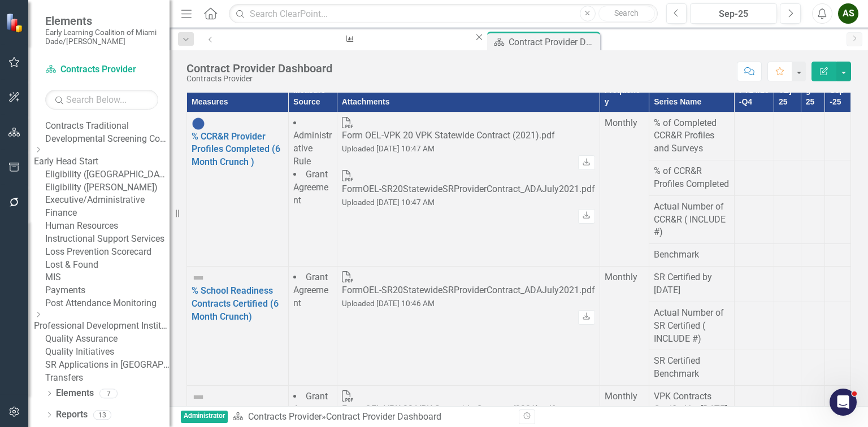  What do you see at coordinates (443, 13) in the screenshot?
I see `input: Search ClearPoint...` at bounding box center [443, 13].